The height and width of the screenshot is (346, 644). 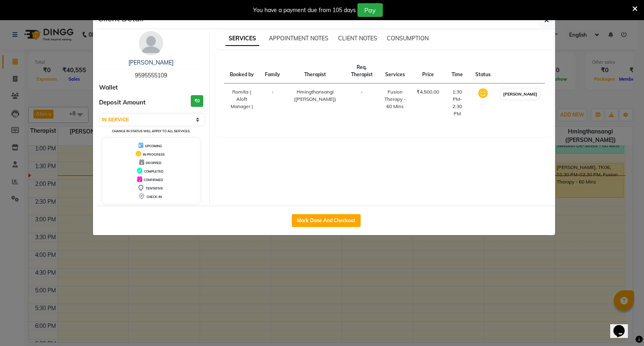 I want to click on div: ₹4,500.00, so click(x=428, y=92).